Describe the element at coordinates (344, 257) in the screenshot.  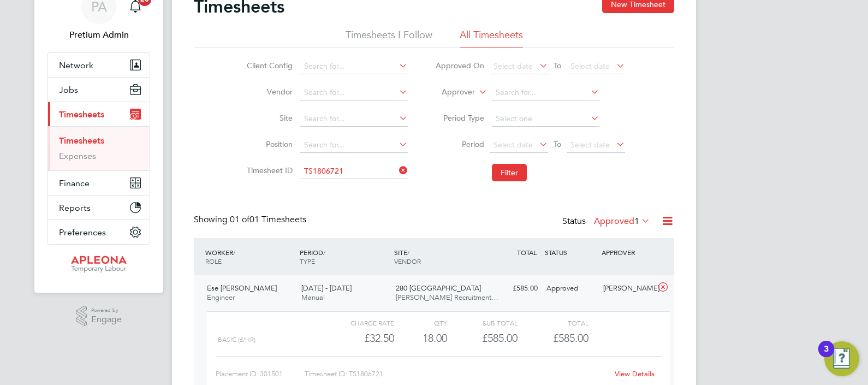
I see `div: PERIOD` at that location.